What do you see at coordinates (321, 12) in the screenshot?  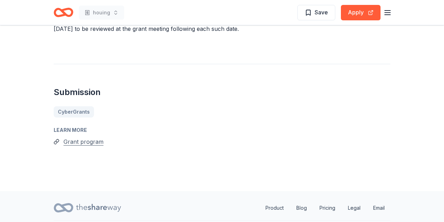 I see `span: Save` at bounding box center [321, 12].